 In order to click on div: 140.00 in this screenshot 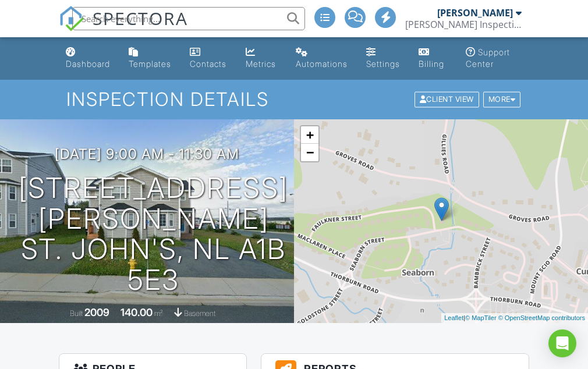, I will do `click(136, 312)`.